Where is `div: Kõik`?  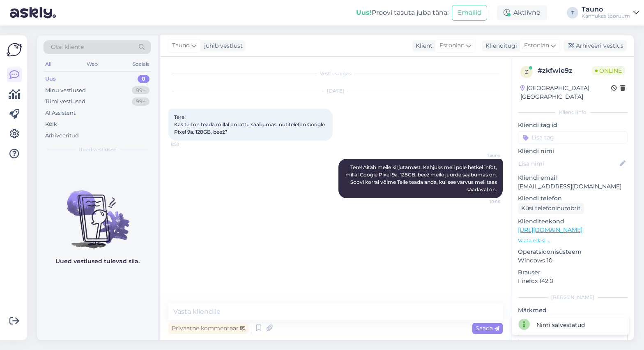
div: Kõik is located at coordinates (51, 124).